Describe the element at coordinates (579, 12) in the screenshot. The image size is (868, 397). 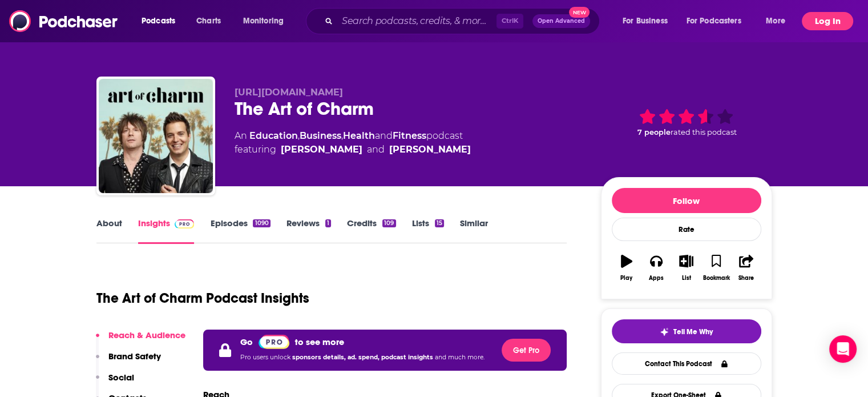
I see `span: New` at that location.